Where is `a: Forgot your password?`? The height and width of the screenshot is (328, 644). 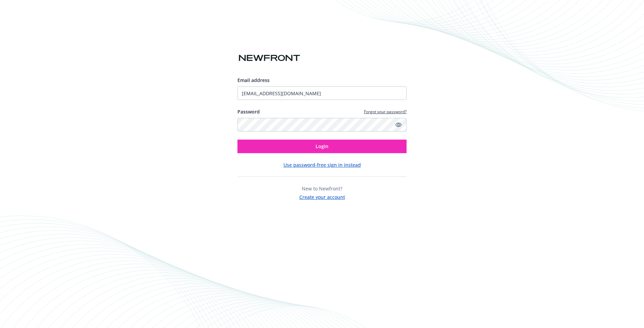 a: Forgot your password? is located at coordinates (386, 111).